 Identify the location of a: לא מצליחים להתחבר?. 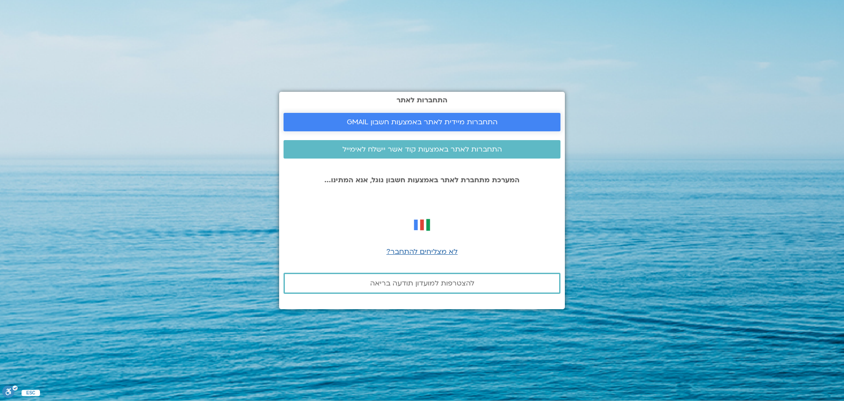
(422, 252).